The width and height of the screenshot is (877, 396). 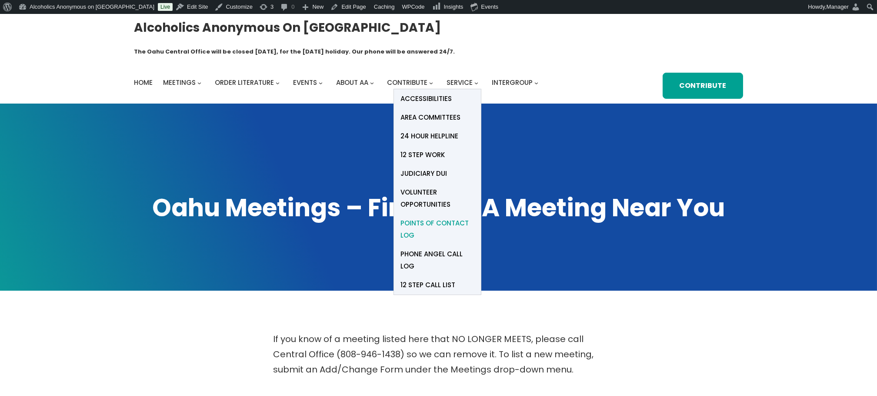 What do you see at coordinates (423, 155) in the screenshot?
I see `span: 12 Step Work` at bounding box center [423, 155].